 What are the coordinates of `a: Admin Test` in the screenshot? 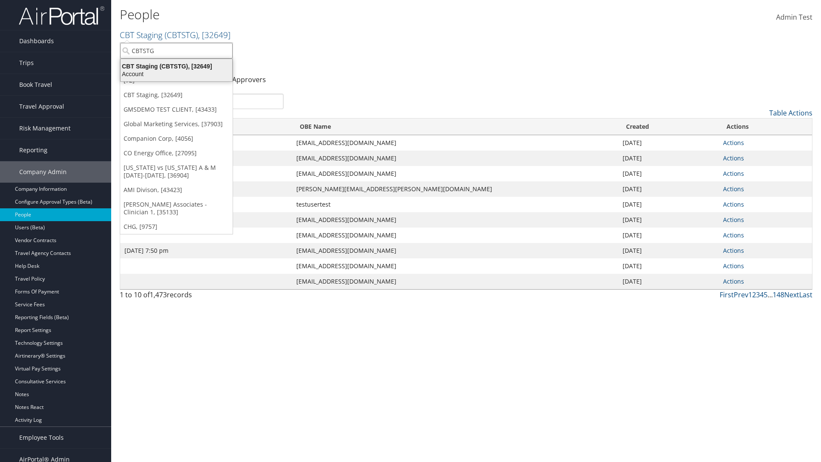 It's located at (794, 18).